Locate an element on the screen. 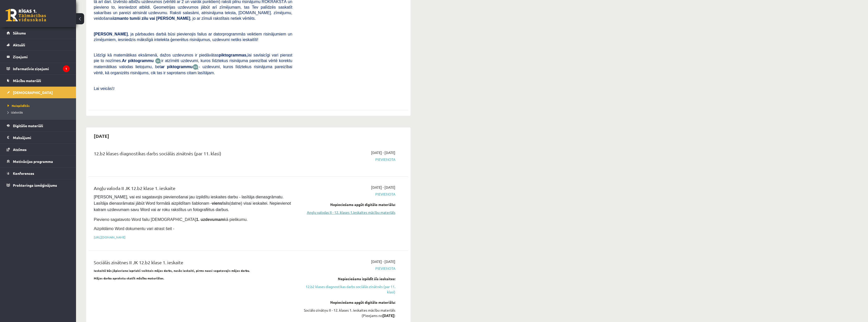 This screenshot has width=868, height=322. span: Proktoringa izmēģinājums is located at coordinates (35, 185).